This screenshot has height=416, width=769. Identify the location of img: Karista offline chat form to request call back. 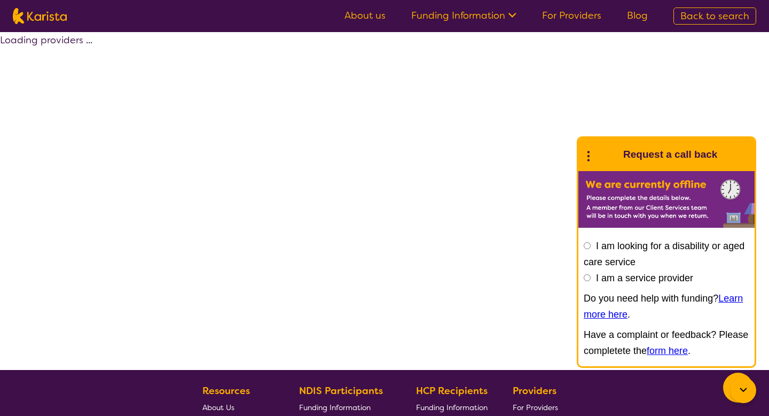
(667, 199).